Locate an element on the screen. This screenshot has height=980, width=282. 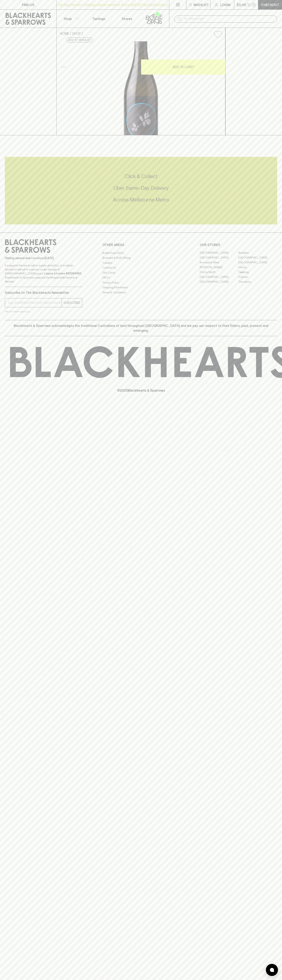
a: Thornbury is located at coordinates (258, 282).